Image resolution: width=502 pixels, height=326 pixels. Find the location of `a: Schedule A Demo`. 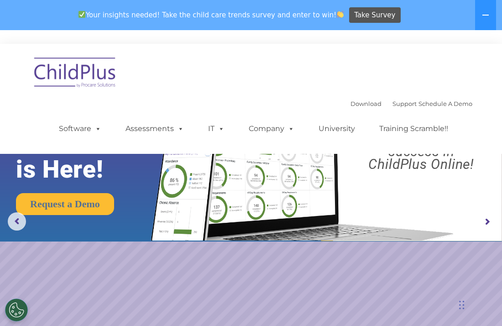

a: Schedule A Demo is located at coordinates (446, 104).